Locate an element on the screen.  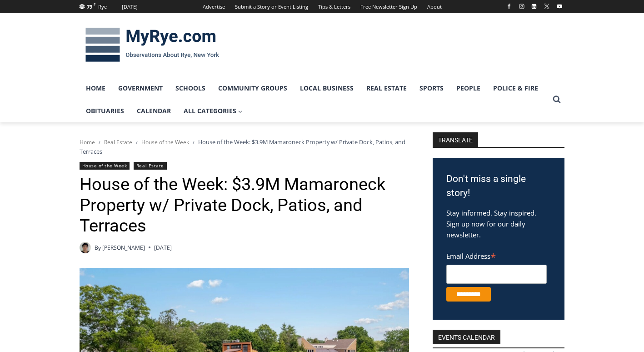
a: Community Groups is located at coordinates (253, 88).